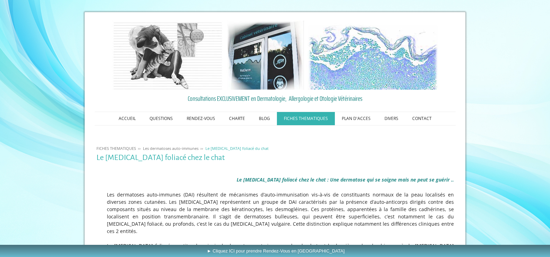 This screenshot has height=257, width=550. I want to click on a: DIVERS, so click(392, 118).